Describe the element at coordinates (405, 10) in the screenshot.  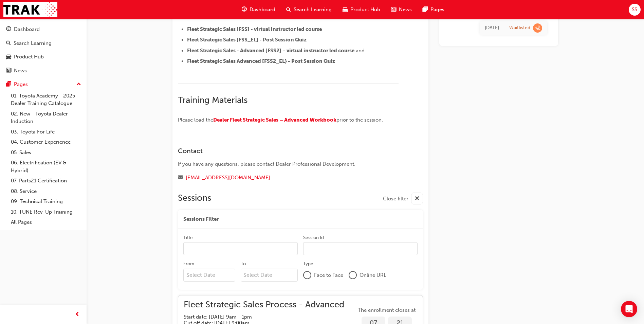
I see `span: News` at that location.